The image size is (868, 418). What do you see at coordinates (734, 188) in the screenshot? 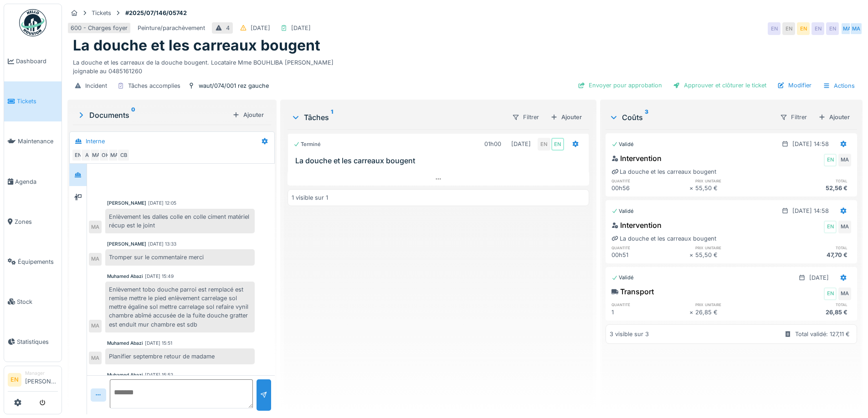
I see `div: 55,50 €` at bounding box center [734, 188].